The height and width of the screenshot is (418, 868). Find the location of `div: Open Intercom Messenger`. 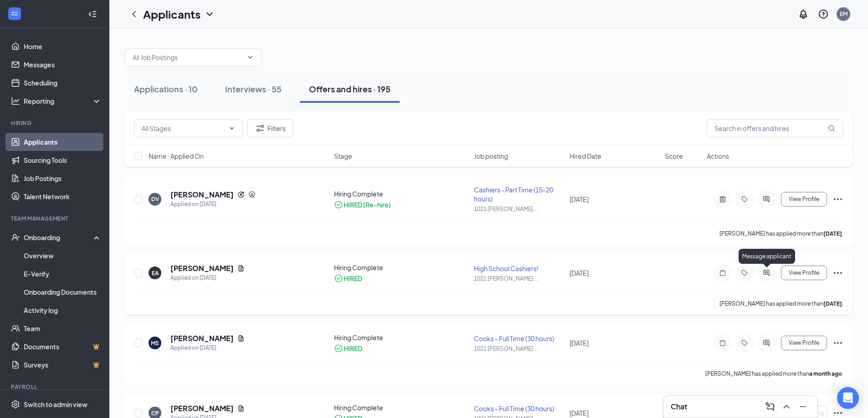

div: Open Intercom Messenger is located at coordinates (848, 398).